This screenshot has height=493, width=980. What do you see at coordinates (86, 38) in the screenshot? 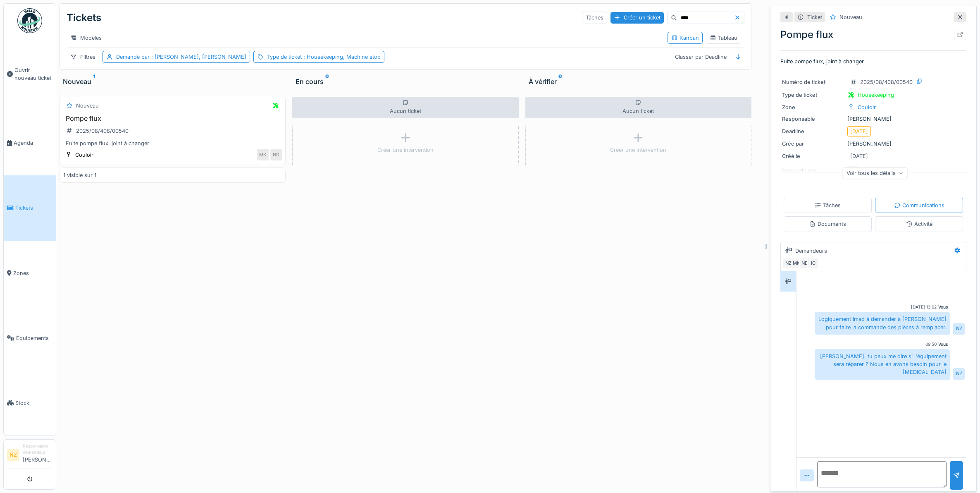
I see `div: Modèles` at bounding box center [86, 38].